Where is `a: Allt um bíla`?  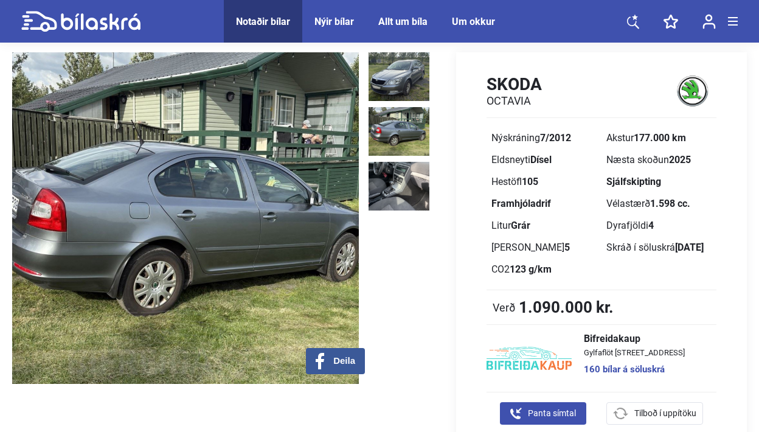 a: Allt um bíla is located at coordinates (403, 21).